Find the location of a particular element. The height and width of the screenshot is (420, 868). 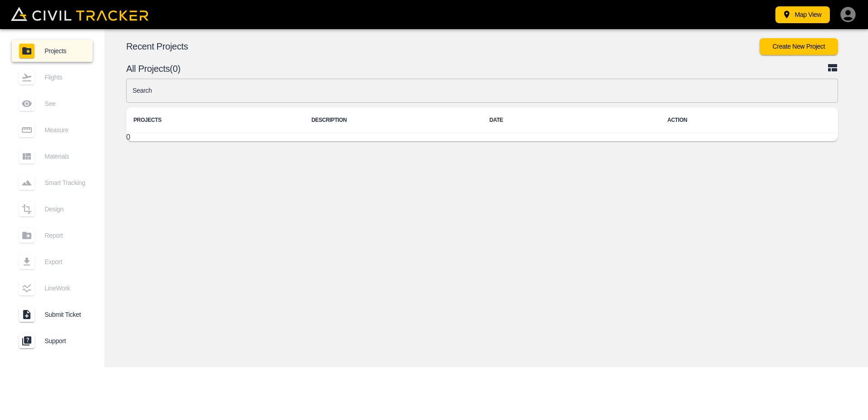

p: Recent Projects is located at coordinates (442, 47).